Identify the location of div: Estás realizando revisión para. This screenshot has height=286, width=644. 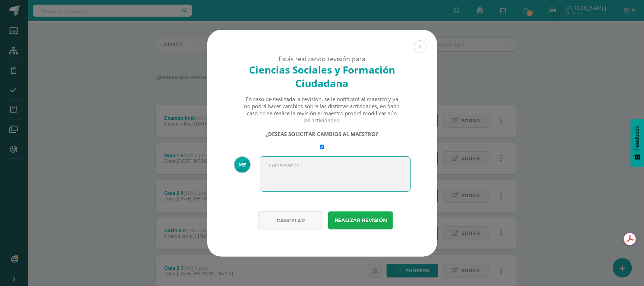
(322, 59).